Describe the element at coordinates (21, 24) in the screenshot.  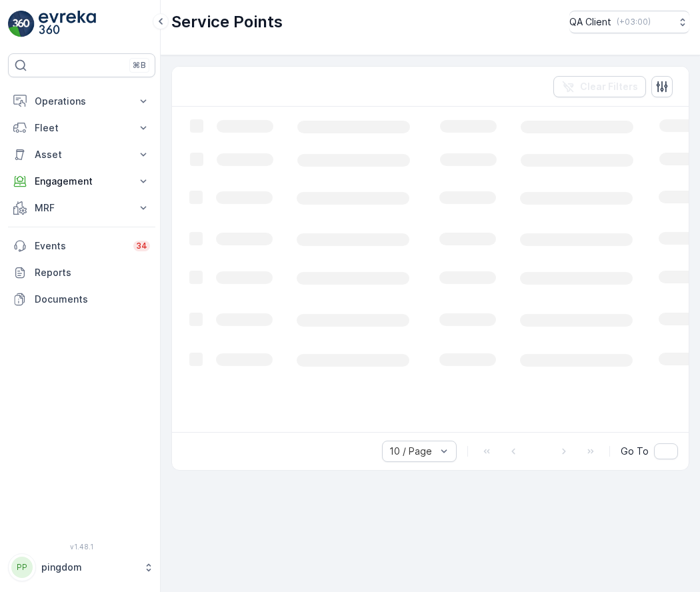
I see `img: logo` at that location.